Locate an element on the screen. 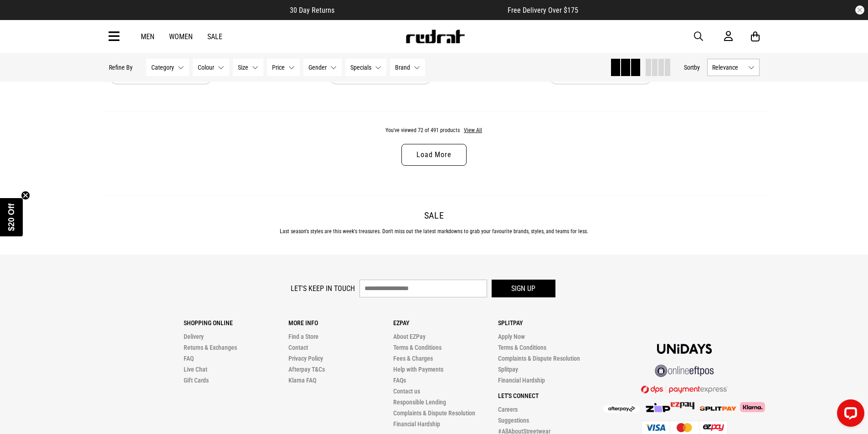  a: Load More is located at coordinates (434, 155).